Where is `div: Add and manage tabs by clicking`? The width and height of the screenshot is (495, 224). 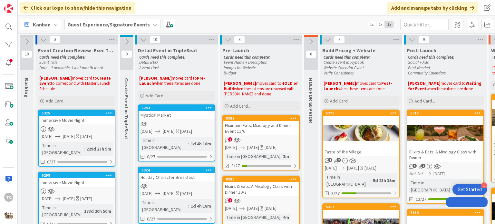
div: Add and manage tabs by clicking is located at coordinates (433, 8).